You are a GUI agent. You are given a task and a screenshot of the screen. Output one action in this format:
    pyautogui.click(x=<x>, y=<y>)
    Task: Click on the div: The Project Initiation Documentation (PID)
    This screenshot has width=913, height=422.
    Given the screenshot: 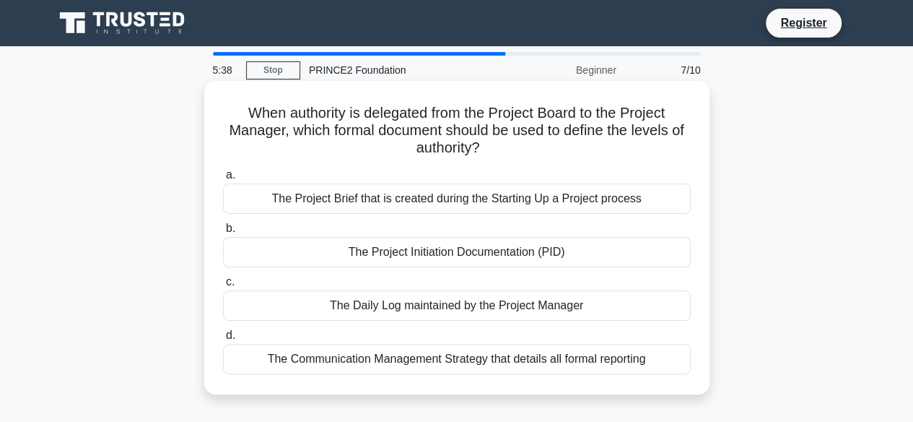 What is the action you would take?
    pyautogui.click(x=457, y=252)
    